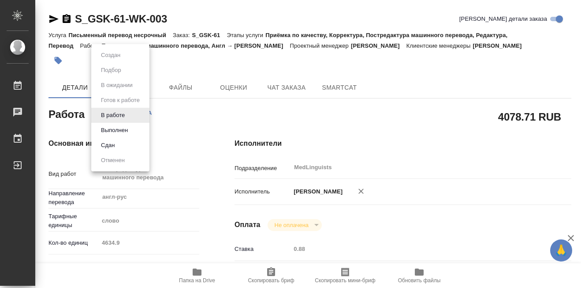 This screenshot has height=288, width=581. What do you see at coordinates (111, 55) in the screenshot?
I see `button: Создан` at bounding box center [111, 55].